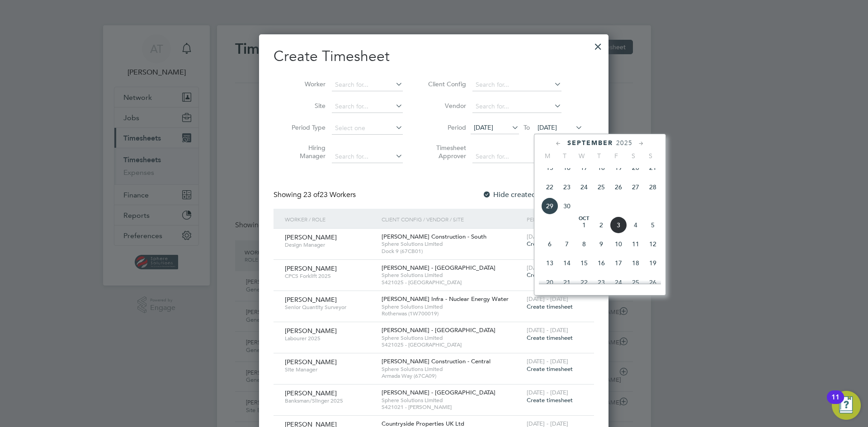 This screenshot has height=427, width=868. Describe the element at coordinates (451, 376) in the screenshot. I see `span: Armada Way (67CA09)` at that location.